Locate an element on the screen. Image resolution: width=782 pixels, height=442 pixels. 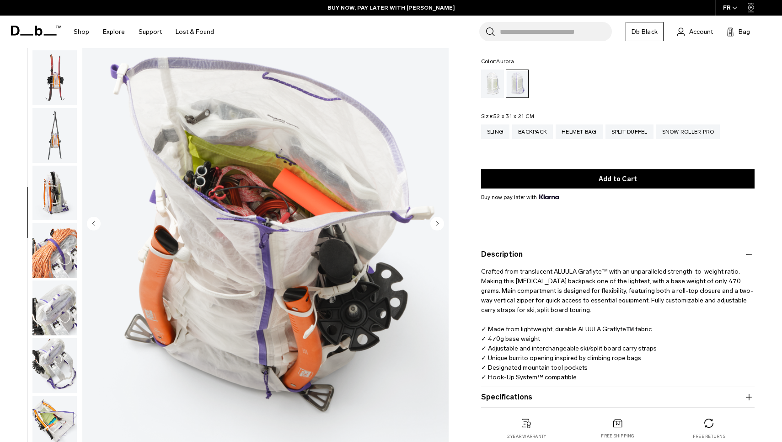
button: Weigh_Lighter_Backpack_25L_11.png is located at coordinates (54, 250).